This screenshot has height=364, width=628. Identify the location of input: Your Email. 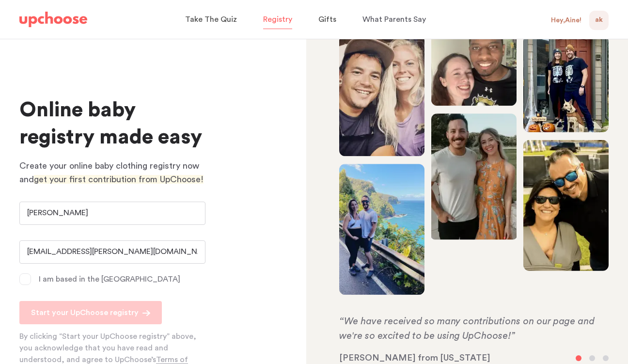
(113, 252).